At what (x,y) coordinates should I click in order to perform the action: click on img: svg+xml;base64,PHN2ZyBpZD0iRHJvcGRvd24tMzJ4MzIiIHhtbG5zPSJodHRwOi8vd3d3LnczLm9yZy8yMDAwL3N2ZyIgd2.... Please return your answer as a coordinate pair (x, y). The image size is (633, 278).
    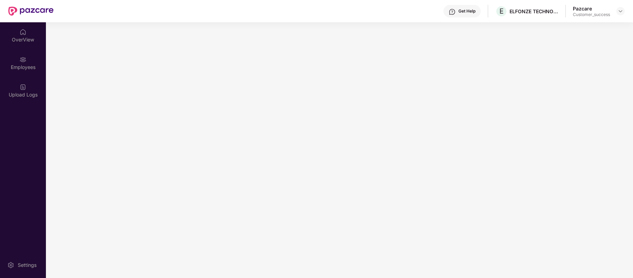
    Looking at the image, I should click on (620, 11).